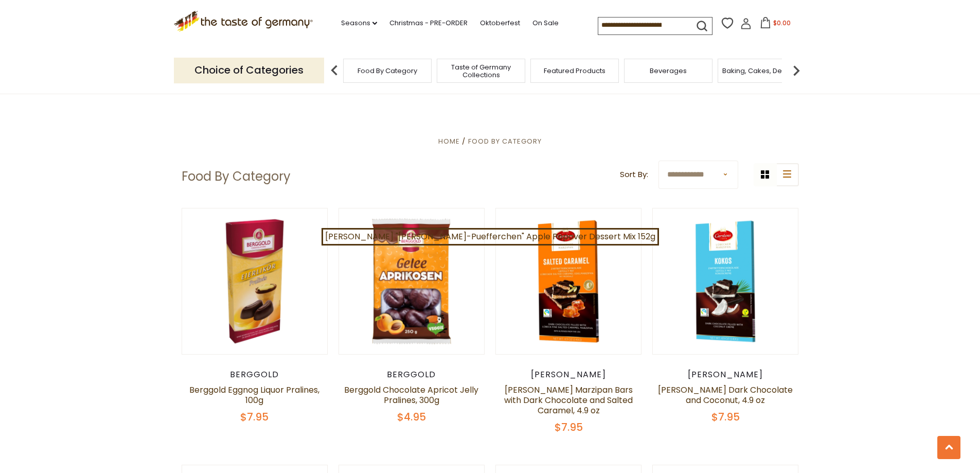  What do you see at coordinates (762, 70) in the screenshot?
I see `span: Baking, Cakes, Desserts` at bounding box center [762, 70].